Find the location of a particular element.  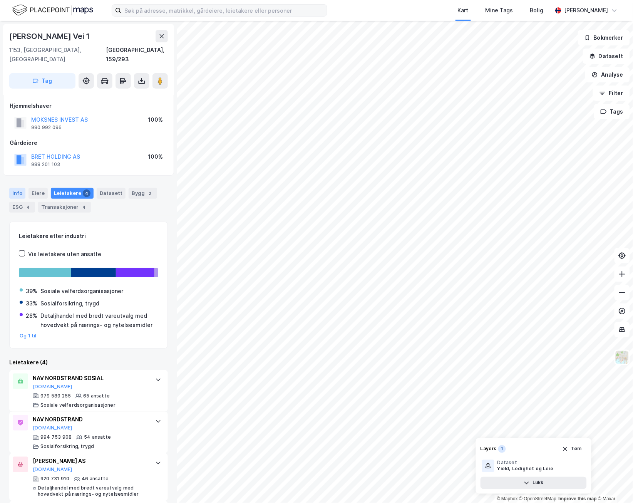

div: Eiere is located at coordinates (38, 193).